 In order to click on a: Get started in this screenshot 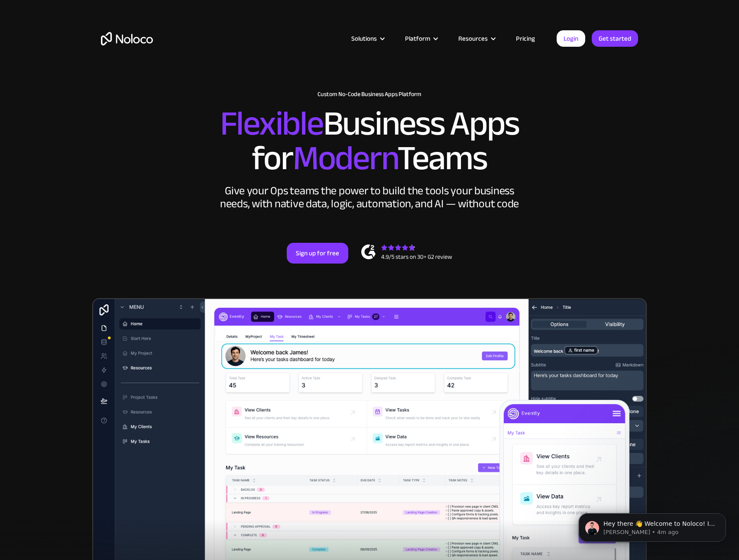, I will do `click(615, 38)`.